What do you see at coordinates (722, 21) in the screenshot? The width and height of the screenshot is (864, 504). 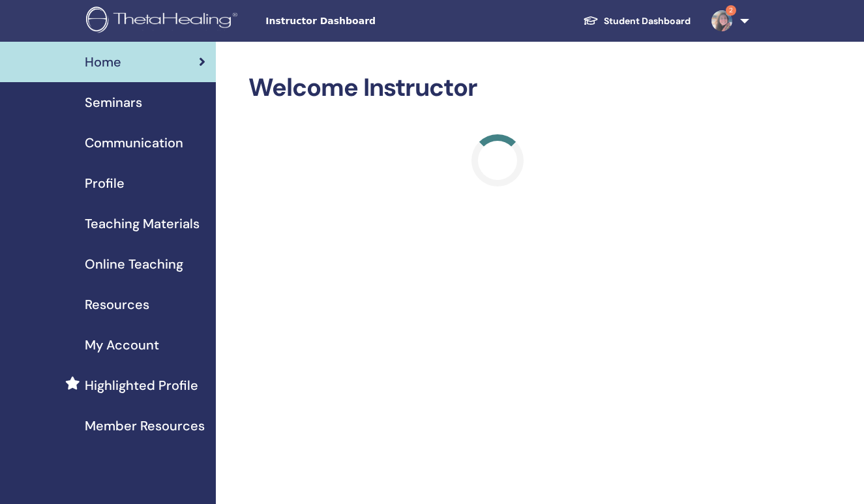 I see `img: default.jpg` at bounding box center [722, 21].